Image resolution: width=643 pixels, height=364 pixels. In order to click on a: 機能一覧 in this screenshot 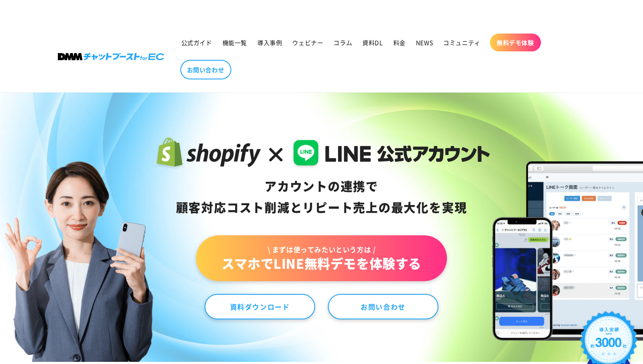, I will do `click(235, 43)`.